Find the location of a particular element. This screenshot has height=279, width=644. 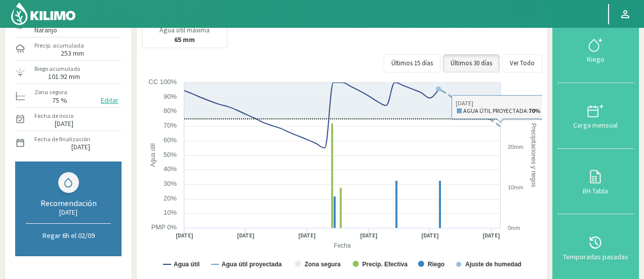

text: 20mm is located at coordinates (516, 147).